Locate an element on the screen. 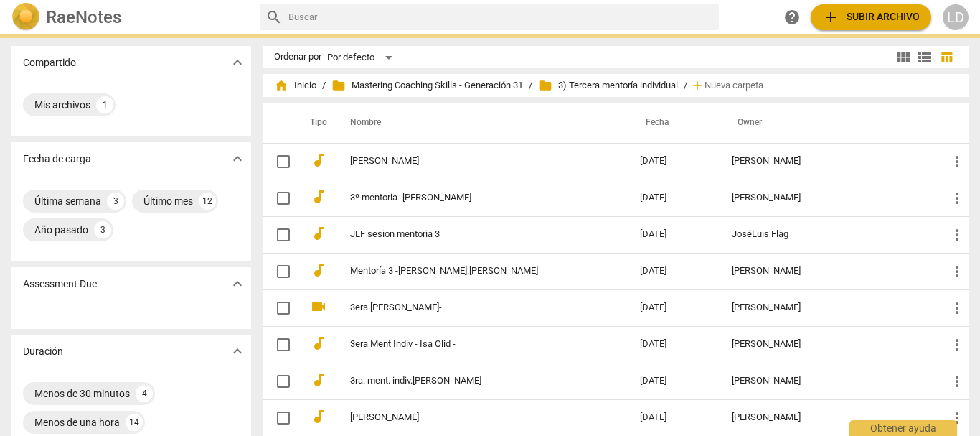 Image resolution: width=980 pixels, height=436 pixels. span: Inicio is located at coordinates (295, 86).